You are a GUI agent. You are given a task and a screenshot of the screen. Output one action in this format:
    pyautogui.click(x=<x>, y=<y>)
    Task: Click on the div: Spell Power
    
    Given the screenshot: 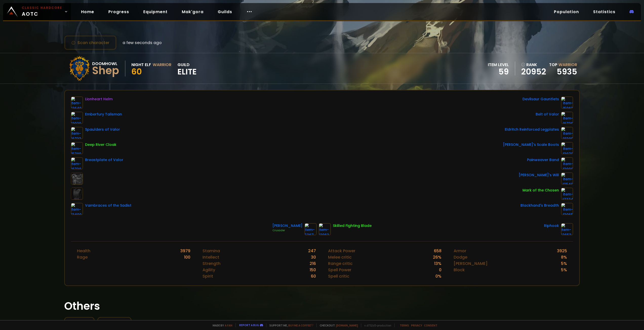 What is the action you would take?
    pyautogui.click(x=339, y=270)
    